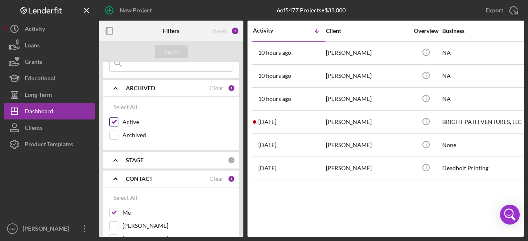 The height and width of the screenshot is (241, 528). I want to click on a: Activity, so click(50, 29).